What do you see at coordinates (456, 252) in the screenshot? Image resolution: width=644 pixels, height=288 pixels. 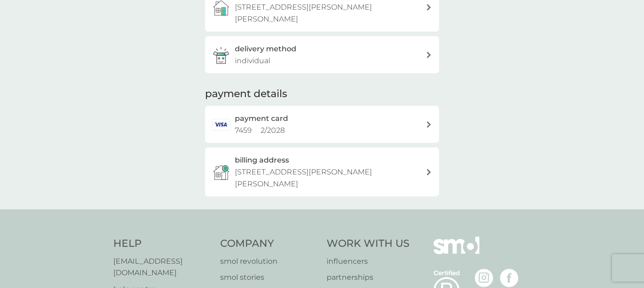 I see `img: smol` at bounding box center [456, 252].